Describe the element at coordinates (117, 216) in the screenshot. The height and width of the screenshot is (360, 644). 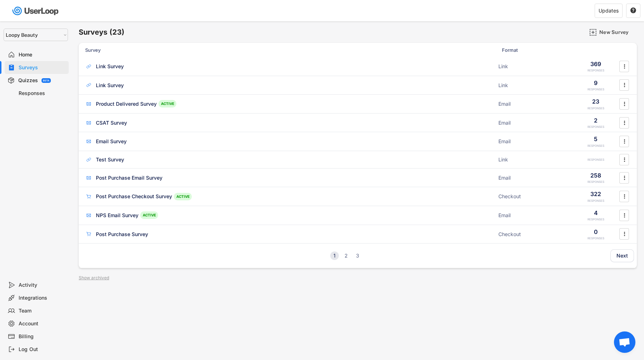
I see `div: NPS Email Survey` at that location.